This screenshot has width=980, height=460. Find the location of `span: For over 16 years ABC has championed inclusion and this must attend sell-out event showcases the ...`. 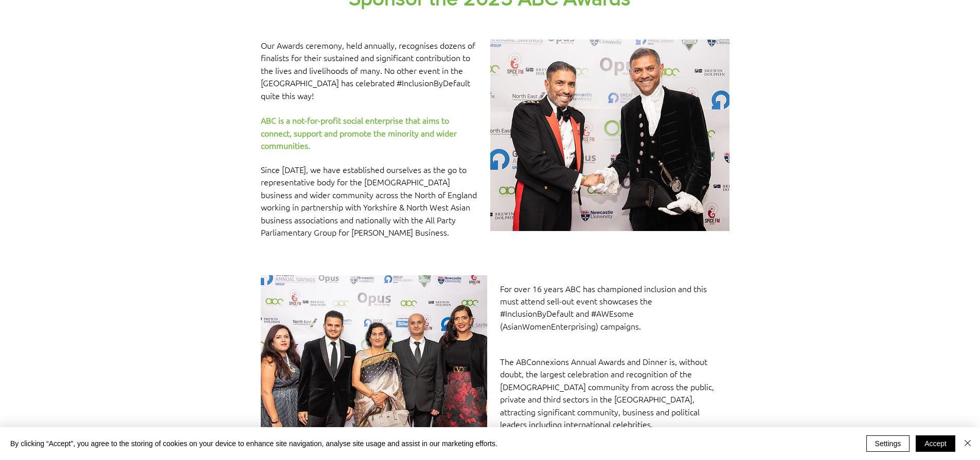

span: For over 16 years ABC has championed inclusion and this must attend sell-out event showcases the ... is located at coordinates (603, 307).